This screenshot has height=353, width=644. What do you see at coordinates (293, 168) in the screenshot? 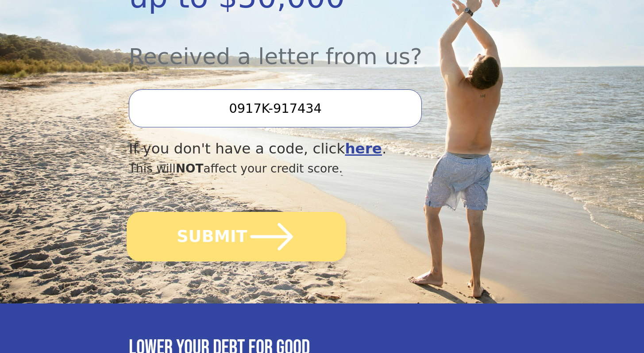
I see `div: This will affect your credit score.` at bounding box center [293, 168].